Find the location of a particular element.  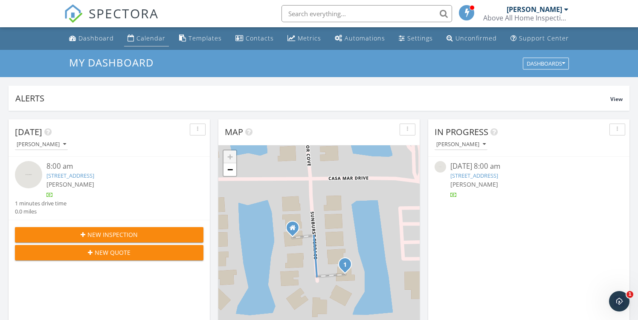

div: Contacts is located at coordinates (260, 38).